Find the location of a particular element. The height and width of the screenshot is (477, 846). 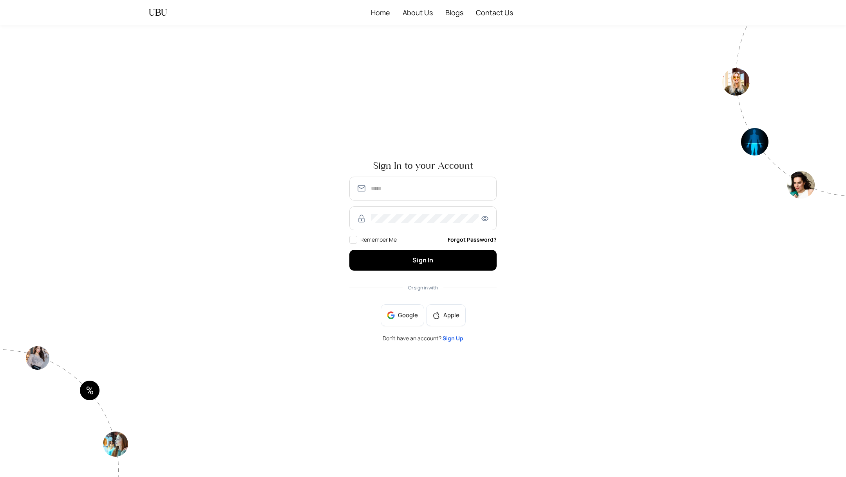

span: Don’t have an account? is located at coordinates (423, 338).